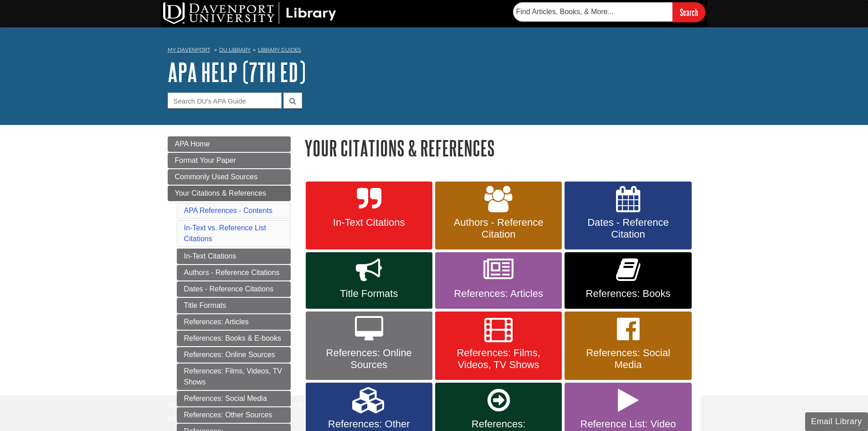 This screenshot has width=868, height=431. I want to click on a: Format Your Paper, so click(229, 161).